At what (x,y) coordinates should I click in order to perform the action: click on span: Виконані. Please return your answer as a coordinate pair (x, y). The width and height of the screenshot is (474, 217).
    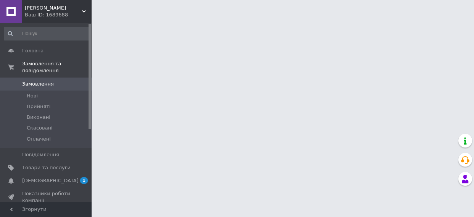
    Looking at the image, I should click on (39, 117).